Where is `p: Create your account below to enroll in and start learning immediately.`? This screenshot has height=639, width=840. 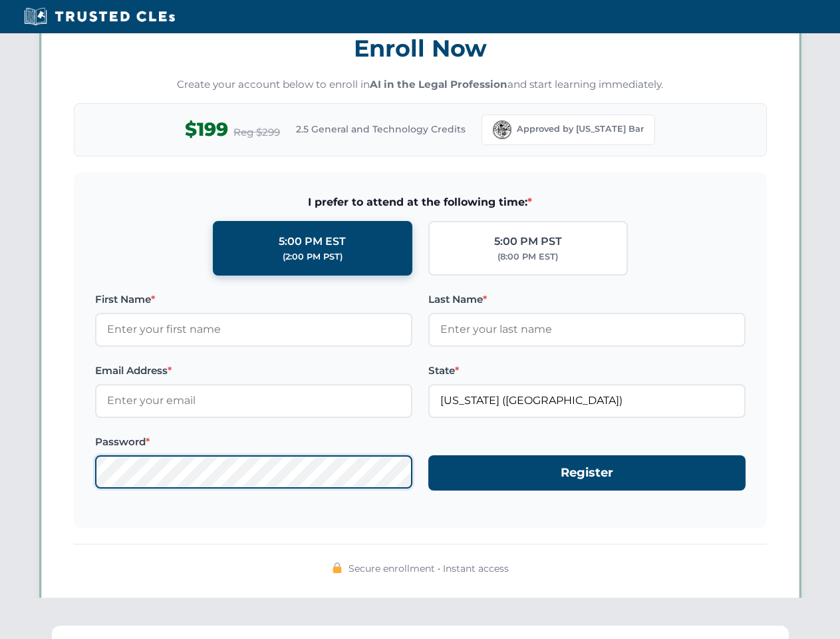
p: Create your account below to enroll in and start learning immediately. is located at coordinates (421, 84).